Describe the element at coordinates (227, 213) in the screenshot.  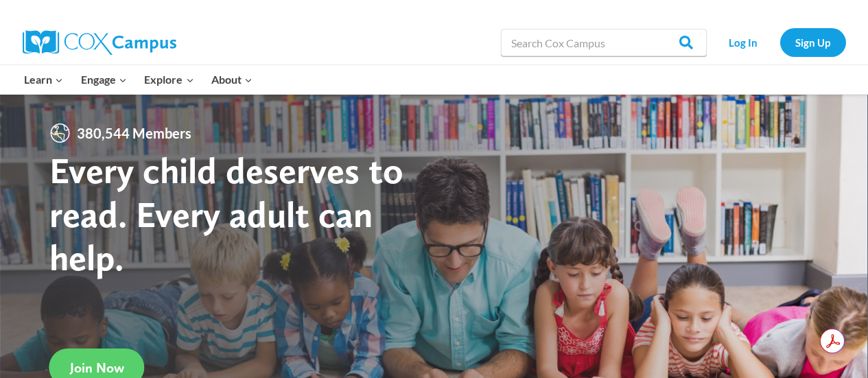
I see `strong: Every child deserves to read. Every adult can help.` at that location.